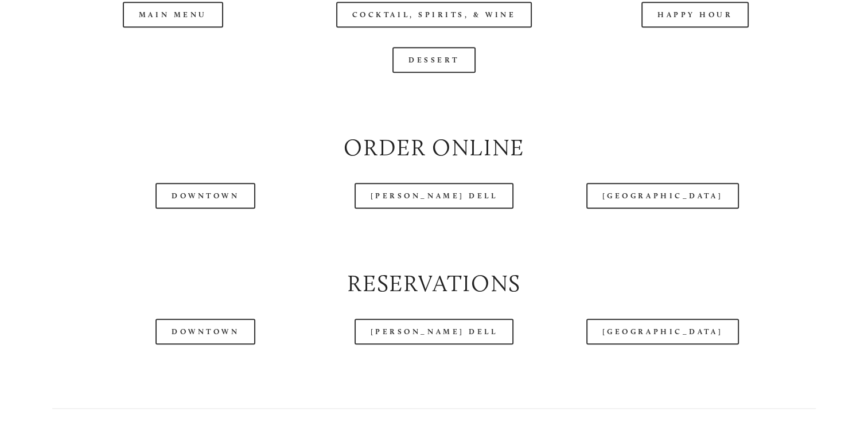 Image resolution: width=868 pixels, height=423 pixels. I want to click on h2: Reservations, so click(434, 283).